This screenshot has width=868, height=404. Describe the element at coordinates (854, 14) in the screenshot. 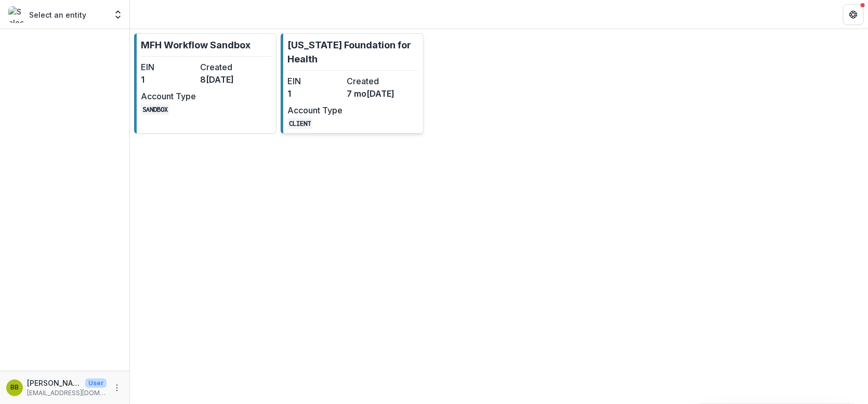

I see `button: Get Help` at that location.